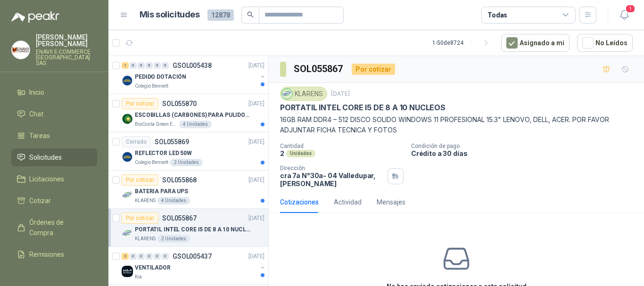 This screenshot has height=286, width=644. Describe the element at coordinates (631, 9) in the screenshot. I see `span: 1` at that location.